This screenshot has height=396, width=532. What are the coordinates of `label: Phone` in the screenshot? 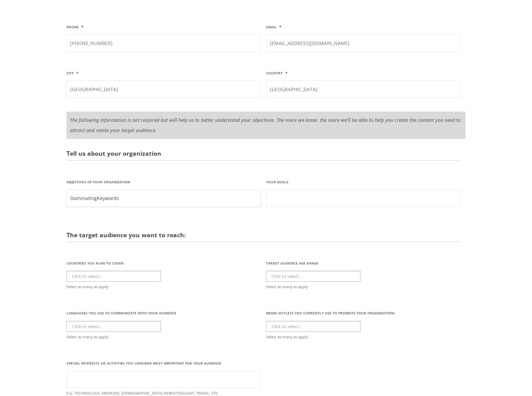 It's located at (75, 27).